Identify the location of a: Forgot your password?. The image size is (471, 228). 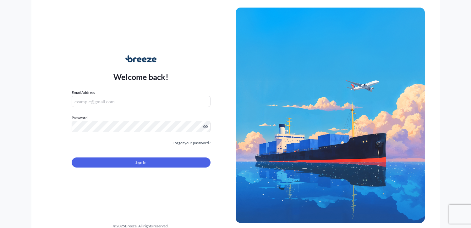
(192, 143).